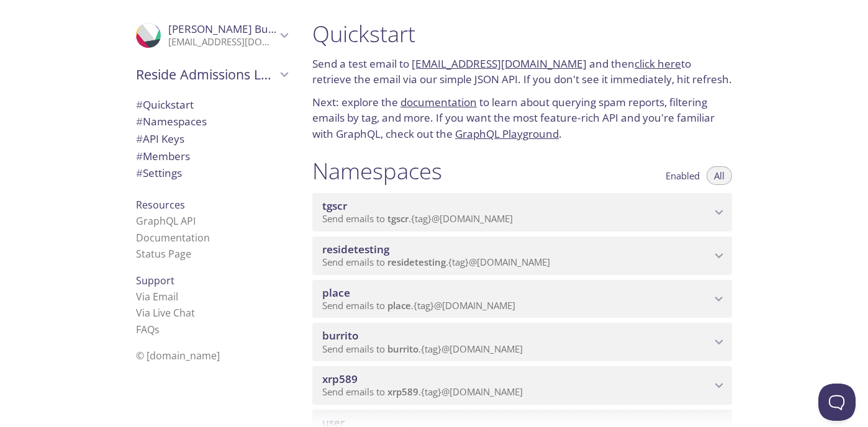  What do you see at coordinates (522, 33) in the screenshot?
I see `h1: Quickstart` at bounding box center [522, 33].